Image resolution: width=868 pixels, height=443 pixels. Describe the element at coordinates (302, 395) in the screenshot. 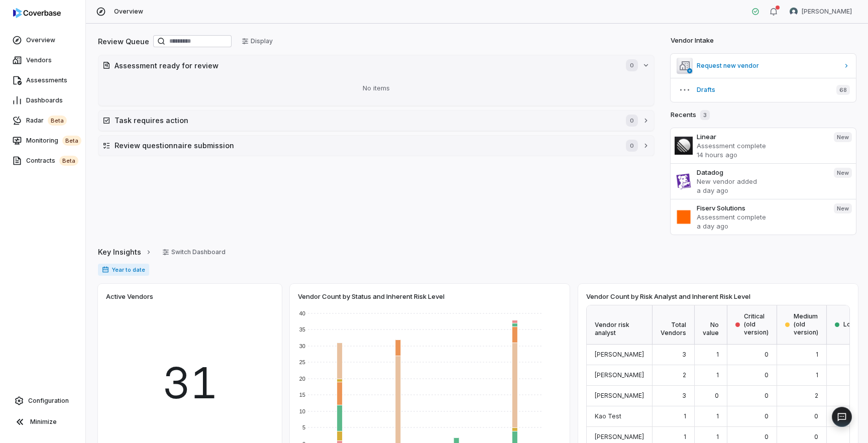

I see `text: 15` at that location.